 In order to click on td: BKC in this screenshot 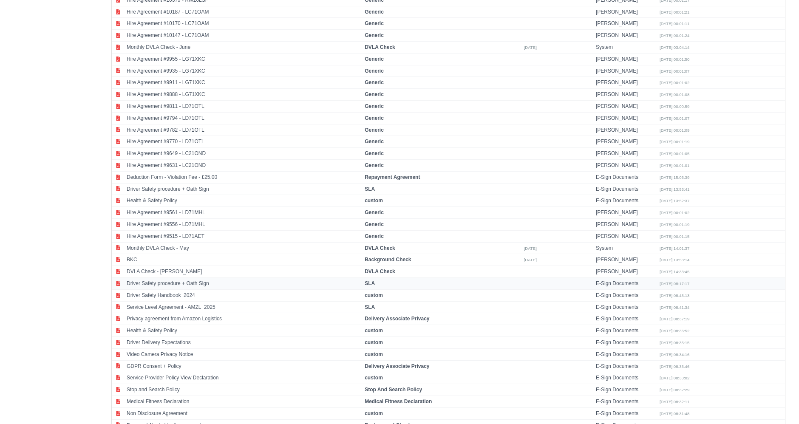, I will do `click(244, 260)`.